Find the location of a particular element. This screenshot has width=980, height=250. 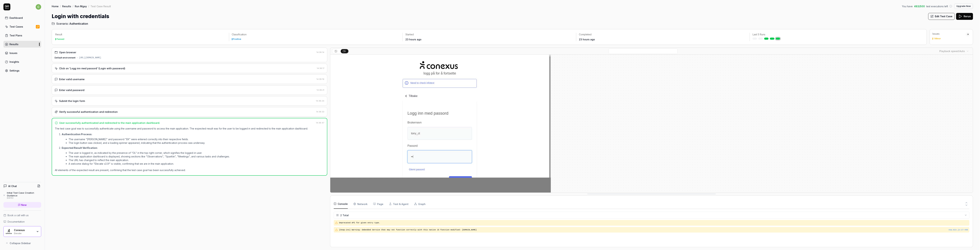

h4: AI Chat is located at coordinates (12, 186).